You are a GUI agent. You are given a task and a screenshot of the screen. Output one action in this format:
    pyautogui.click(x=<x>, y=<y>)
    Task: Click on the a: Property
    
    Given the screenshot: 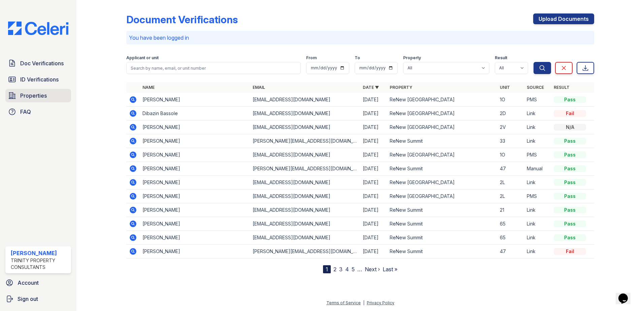 What is the action you would take?
    pyautogui.click(x=401, y=87)
    